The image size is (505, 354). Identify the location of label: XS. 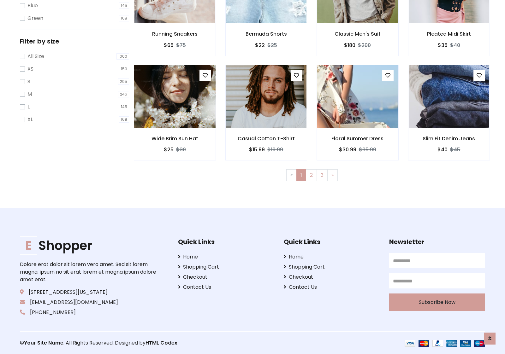
(30, 69).